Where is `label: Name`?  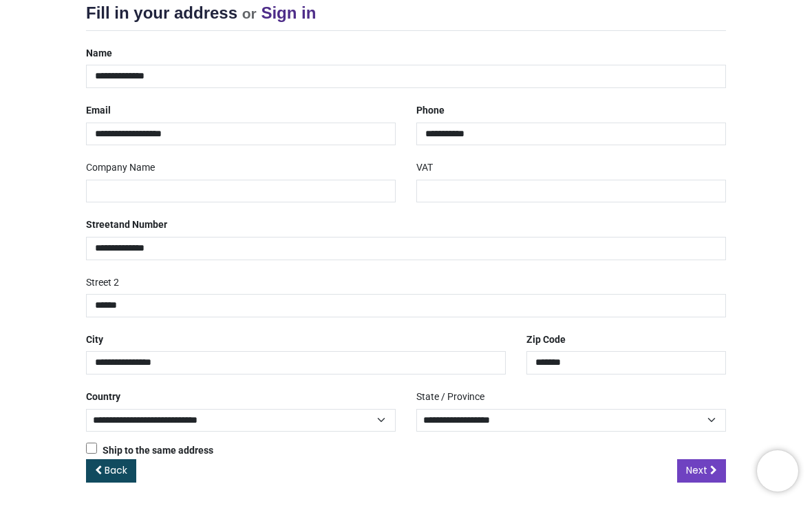
label: Name is located at coordinates (99, 54).